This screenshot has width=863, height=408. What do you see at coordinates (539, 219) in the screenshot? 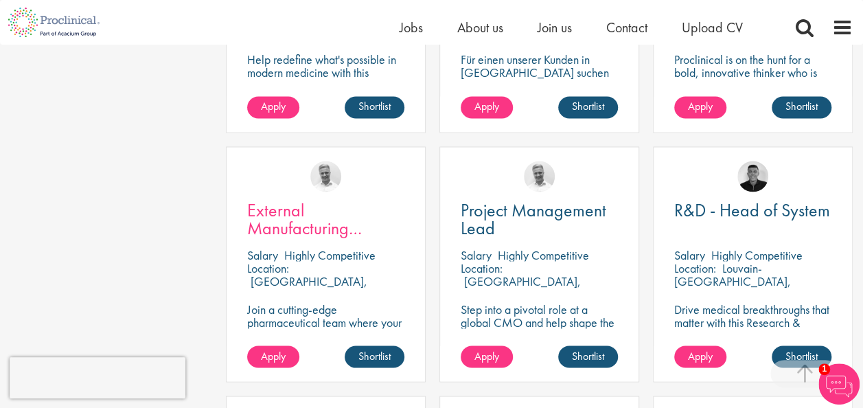
I see `a: Project Management Lead` at bounding box center [539, 219].